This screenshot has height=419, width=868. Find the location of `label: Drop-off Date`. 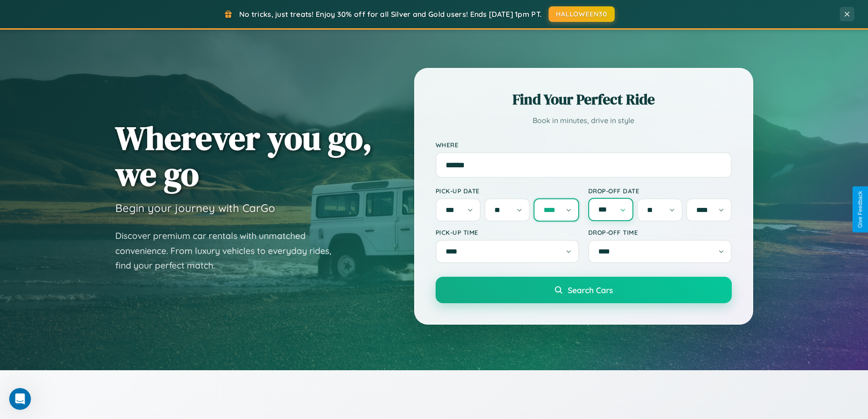

label: Drop-off Date is located at coordinates (660, 191).